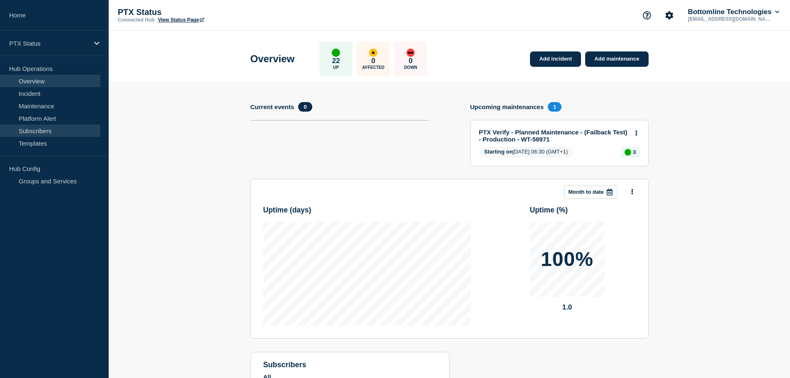 This screenshot has width=790, height=378. Describe the element at coordinates (670, 15) in the screenshot. I see `button: Account settings` at that location.